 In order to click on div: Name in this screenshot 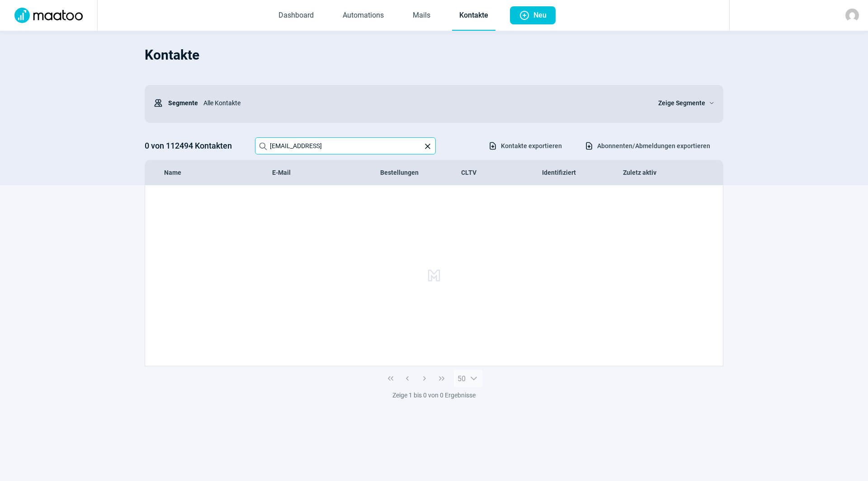, I will do `click(218, 173)`.